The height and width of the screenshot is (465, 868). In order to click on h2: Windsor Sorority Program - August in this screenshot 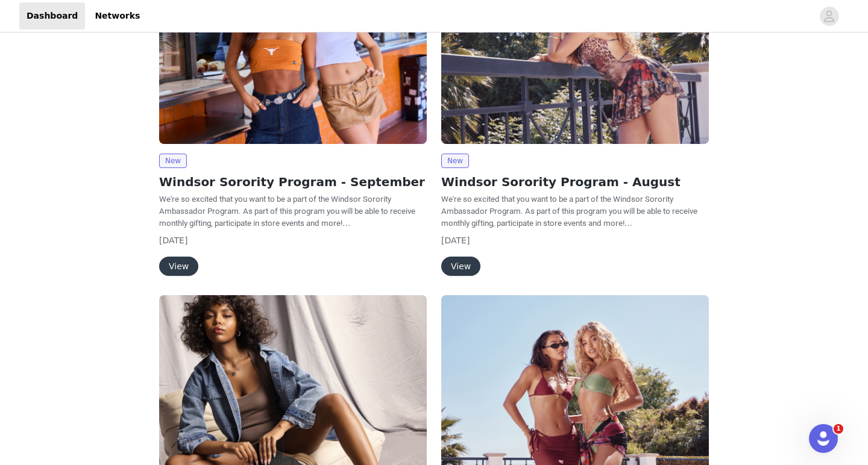, I will do `click(575, 182)`.